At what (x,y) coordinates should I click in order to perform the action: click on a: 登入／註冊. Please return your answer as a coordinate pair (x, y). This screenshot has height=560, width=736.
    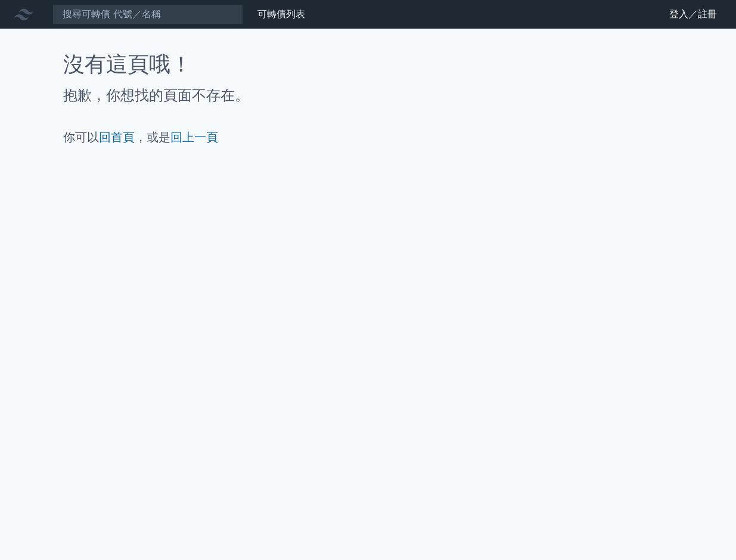
    Looking at the image, I should click on (693, 14).